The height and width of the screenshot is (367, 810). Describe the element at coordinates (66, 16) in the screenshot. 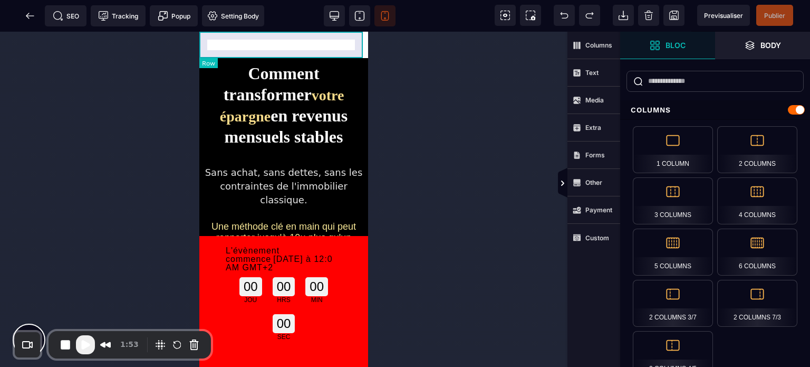

I see `span: SEO` at that location.